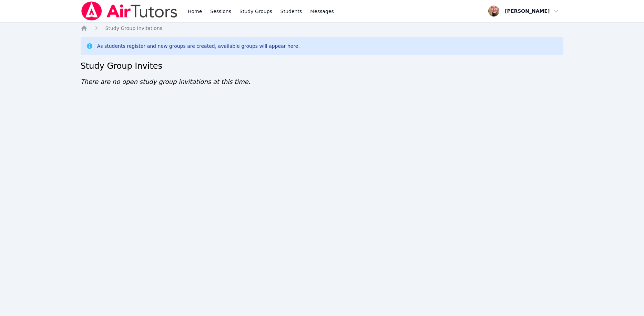 Image resolution: width=644 pixels, height=316 pixels. Describe the element at coordinates (133, 28) in the screenshot. I see `a: Study Group Invitations` at that location.